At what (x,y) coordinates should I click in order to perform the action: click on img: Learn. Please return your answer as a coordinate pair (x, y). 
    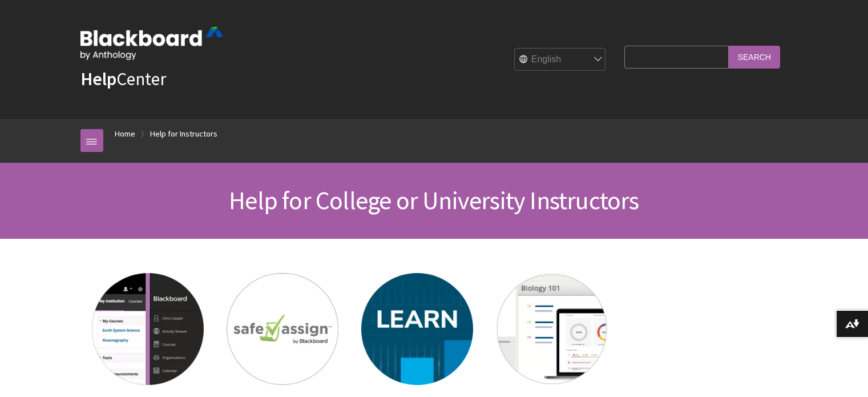
    Looking at the image, I should click on (148, 329).